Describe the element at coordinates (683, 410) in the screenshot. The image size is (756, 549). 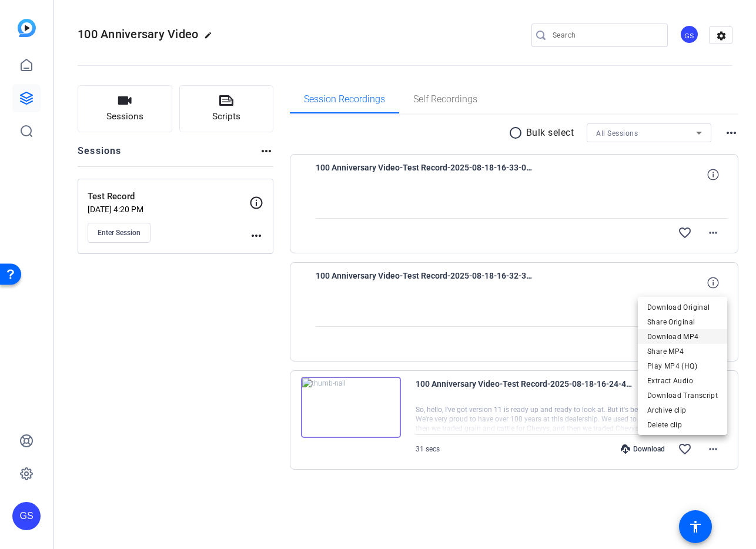
I see `span: Archive clip` at that location.